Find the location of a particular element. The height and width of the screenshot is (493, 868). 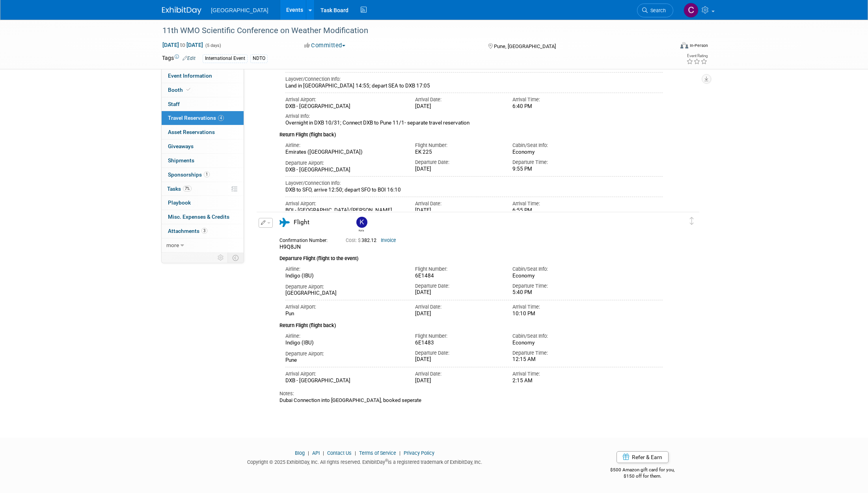

span: Cost: $ is located at coordinates (353, 240).